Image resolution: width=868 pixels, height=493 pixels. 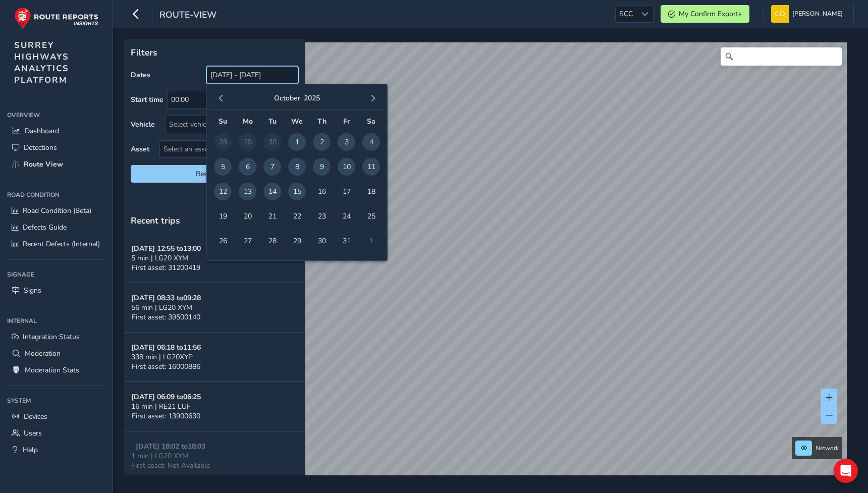 What do you see at coordinates (626, 14) in the screenshot?
I see `span: SCC` at bounding box center [626, 14].